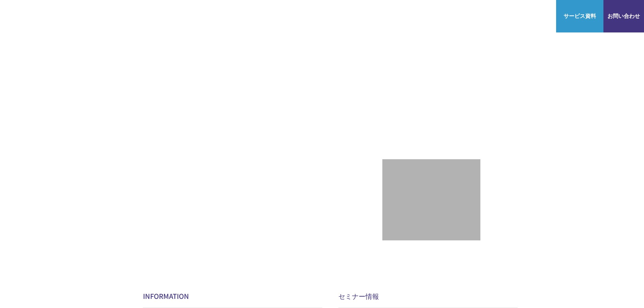 This screenshot has height=308, width=644. I want to click on h2: セミナー情報, so click(428, 296).